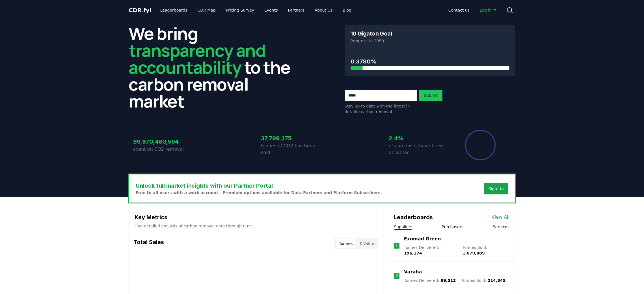  What do you see at coordinates (422, 239) in the screenshot?
I see `p: Exomad Green` at bounding box center [422, 239].